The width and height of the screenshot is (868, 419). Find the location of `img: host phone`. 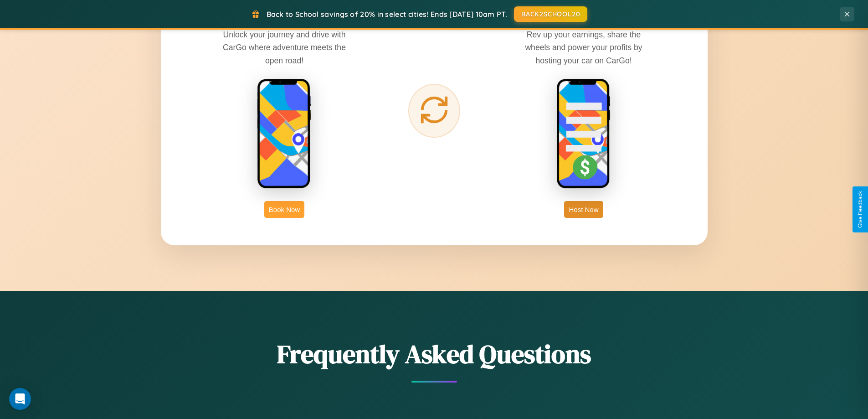

img: host phone is located at coordinates (584, 134).